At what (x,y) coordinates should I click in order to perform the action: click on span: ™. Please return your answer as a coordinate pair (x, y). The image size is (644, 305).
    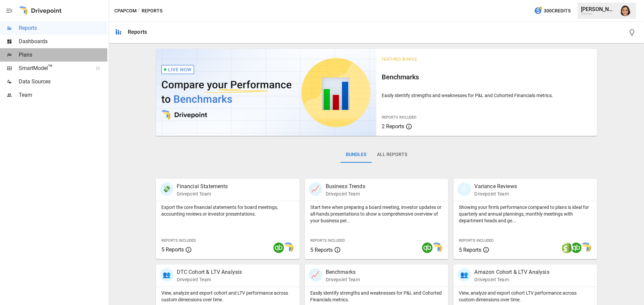
    Looking at the image, I should click on (51, 67).